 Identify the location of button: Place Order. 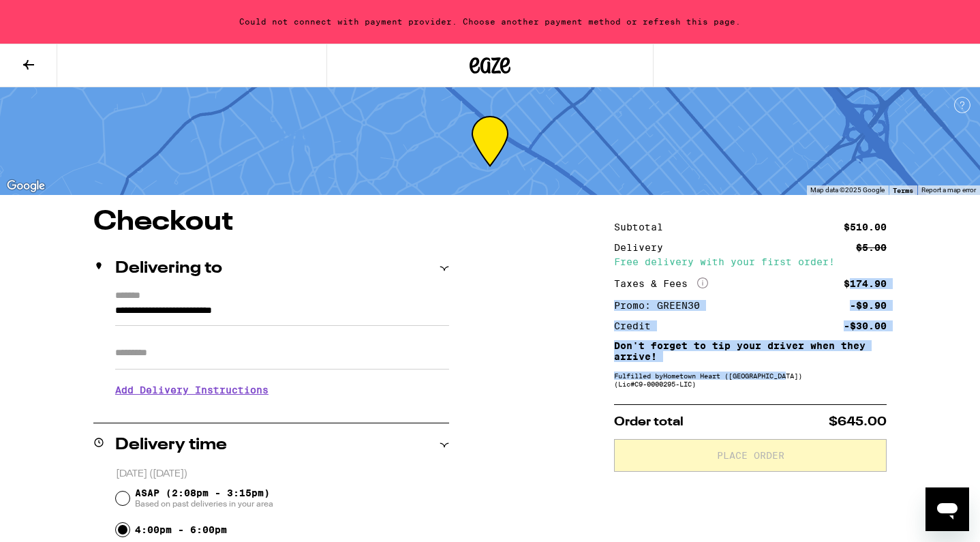
(750, 455).